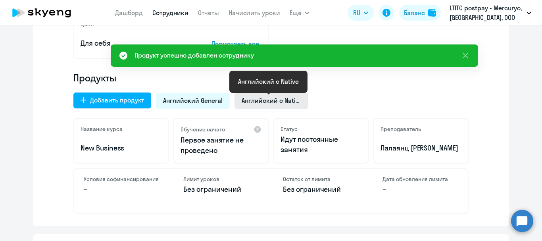  Describe the element at coordinates (121, 179) in the screenshot. I see `h4: Условия софинансирования` at that location.